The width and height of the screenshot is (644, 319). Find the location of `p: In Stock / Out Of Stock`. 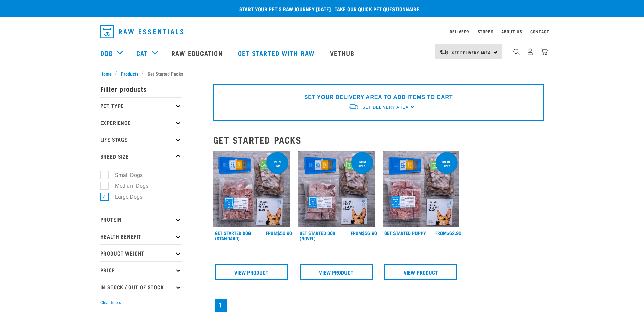

p: In Stock / Out Of Stock is located at coordinates (141, 286).